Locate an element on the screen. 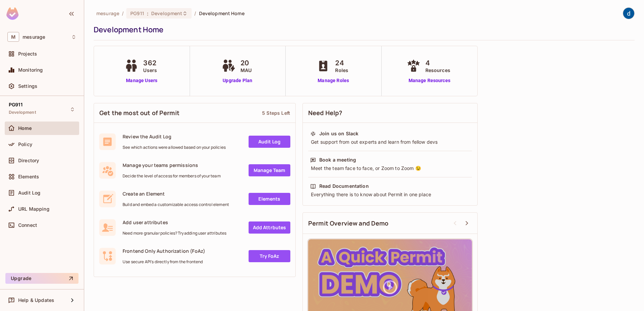  span: Use secure API's directly from the frontend is located at coordinates (164, 262).